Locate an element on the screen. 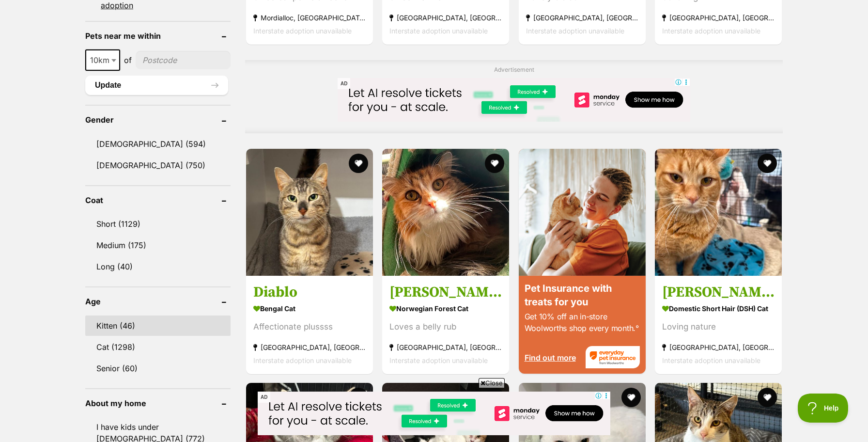  img: Minnie - Norwegian Forest Cat is located at coordinates (446, 212).